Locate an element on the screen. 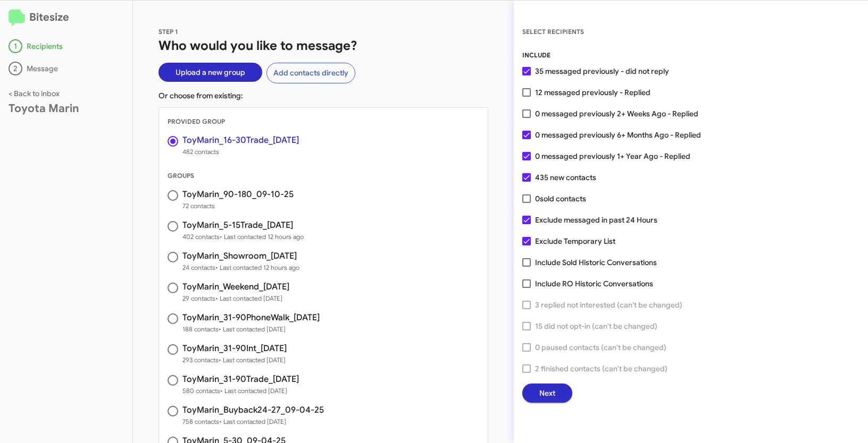 The width and height of the screenshot is (868, 443). span: sold contacts is located at coordinates (563, 199).